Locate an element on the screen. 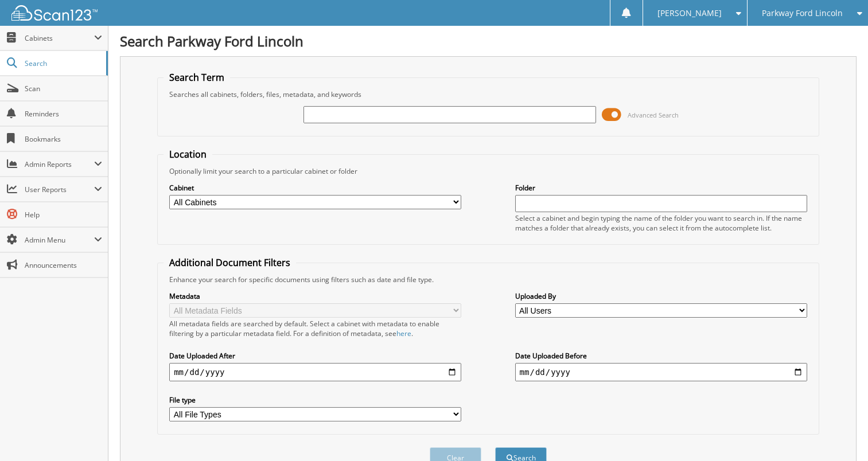 Image resolution: width=868 pixels, height=461 pixels. span: Reminders is located at coordinates (63, 114).